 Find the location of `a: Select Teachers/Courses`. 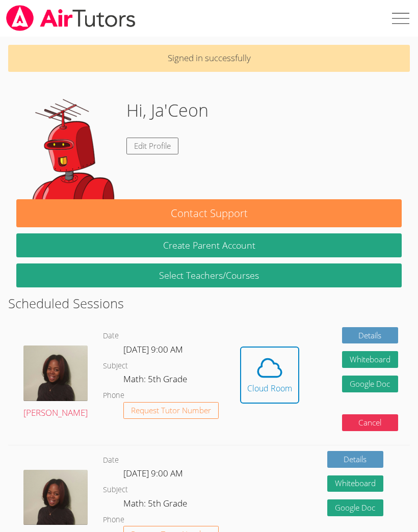

a: Select Teachers/Courses is located at coordinates (209, 275).